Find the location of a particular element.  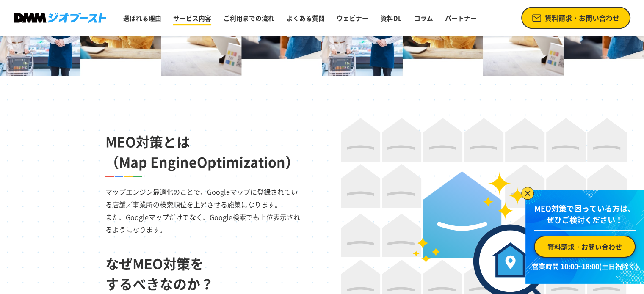

a: ご利用までの流れ is located at coordinates (249, 18).